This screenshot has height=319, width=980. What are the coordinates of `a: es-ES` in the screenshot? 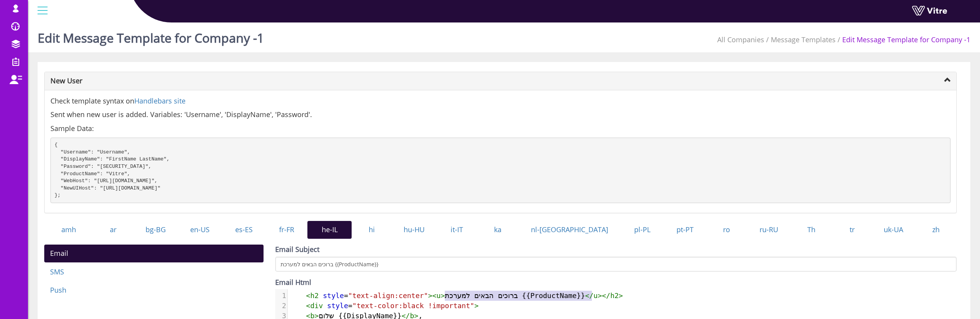 It's located at (244, 230).